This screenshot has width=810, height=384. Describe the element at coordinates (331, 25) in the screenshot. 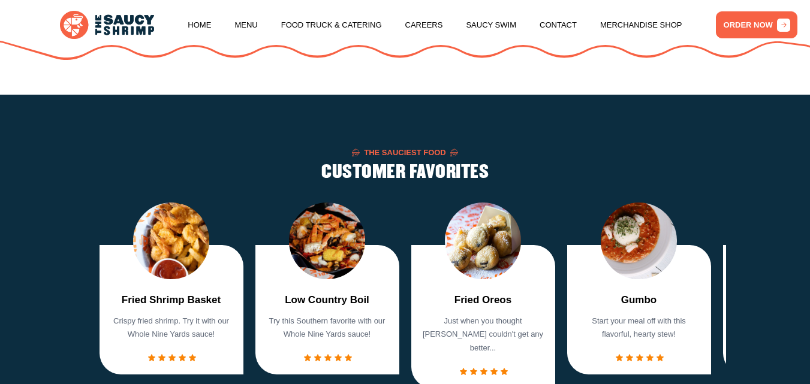

I see `a: Food Truck & Catering` at that location.